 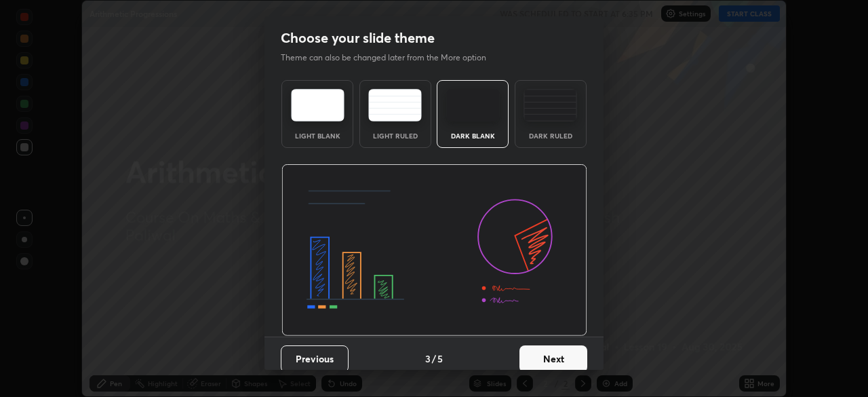 What do you see at coordinates (317, 105) in the screenshot?
I see `img: lightTheme.e5ed3b09.svg` at bounding box center [317, 105].